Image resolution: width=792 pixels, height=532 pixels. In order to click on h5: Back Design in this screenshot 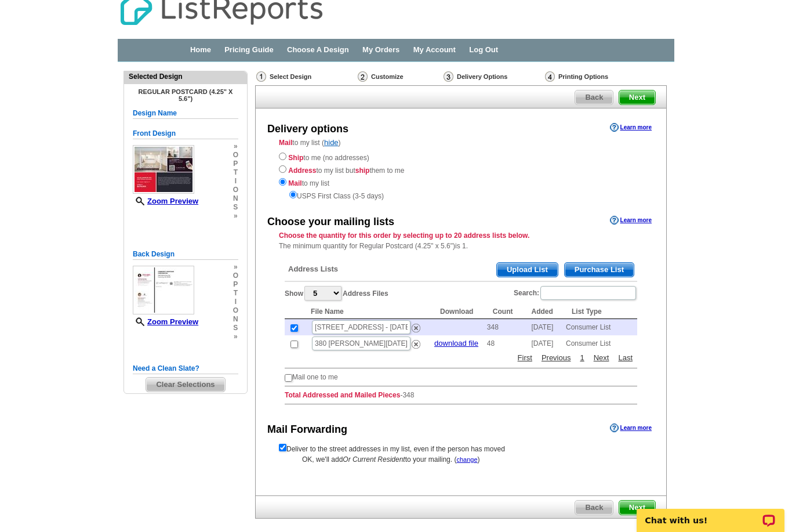, I will do `click(185, 254)`.